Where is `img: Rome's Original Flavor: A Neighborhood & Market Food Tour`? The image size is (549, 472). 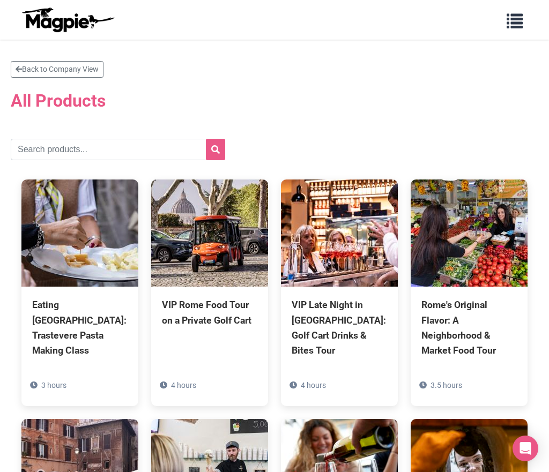 img: Rome's Original Flavor: A Neighborhood & Market Food Tour is located at coordinates (469, 233).